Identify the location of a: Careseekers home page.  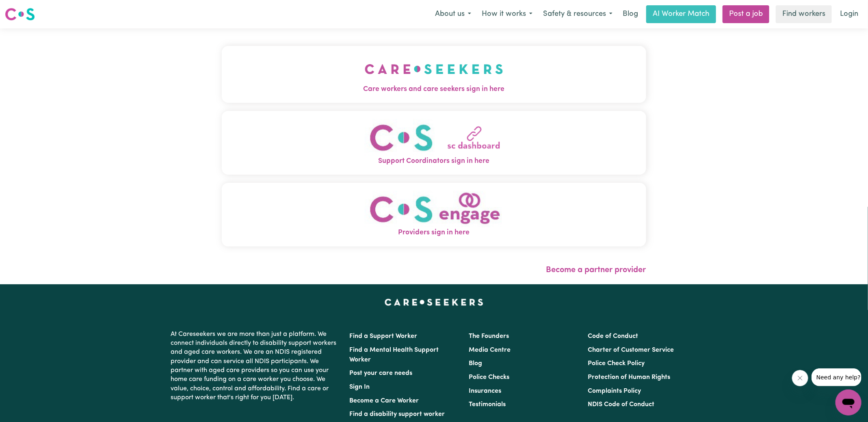
(434, 302).